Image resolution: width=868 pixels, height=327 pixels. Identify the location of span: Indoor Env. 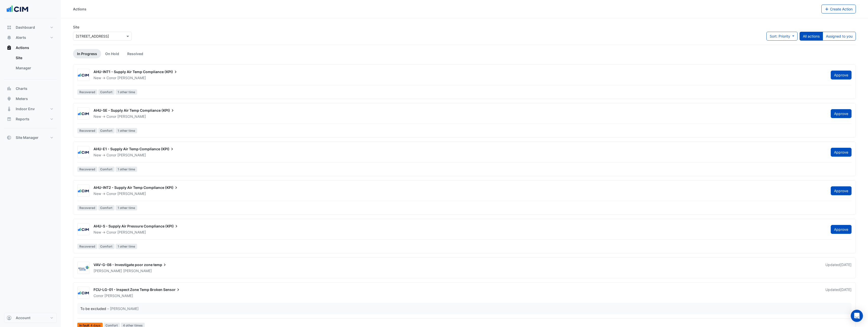
(25, 109).